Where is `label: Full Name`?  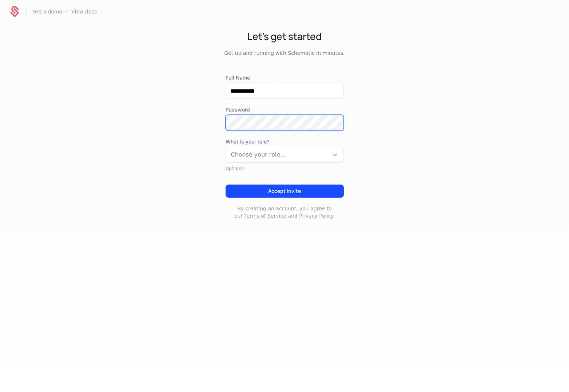 label: Full Name is located at coordinates (284, 78).